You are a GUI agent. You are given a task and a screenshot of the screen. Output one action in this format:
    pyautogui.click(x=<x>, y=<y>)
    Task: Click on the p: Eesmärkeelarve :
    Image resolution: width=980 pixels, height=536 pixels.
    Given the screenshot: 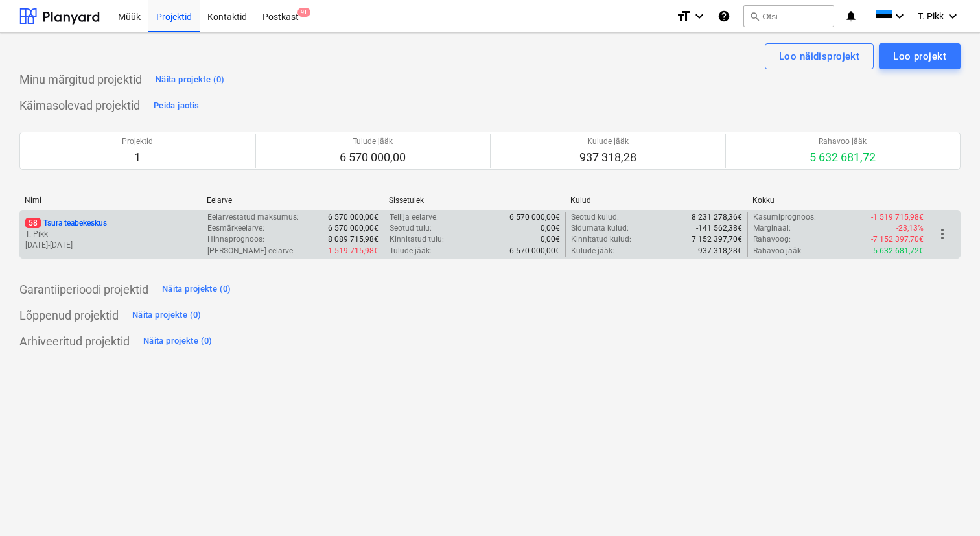 What is the action you would take?
    pyautogui.click(x=236, y=228)
    